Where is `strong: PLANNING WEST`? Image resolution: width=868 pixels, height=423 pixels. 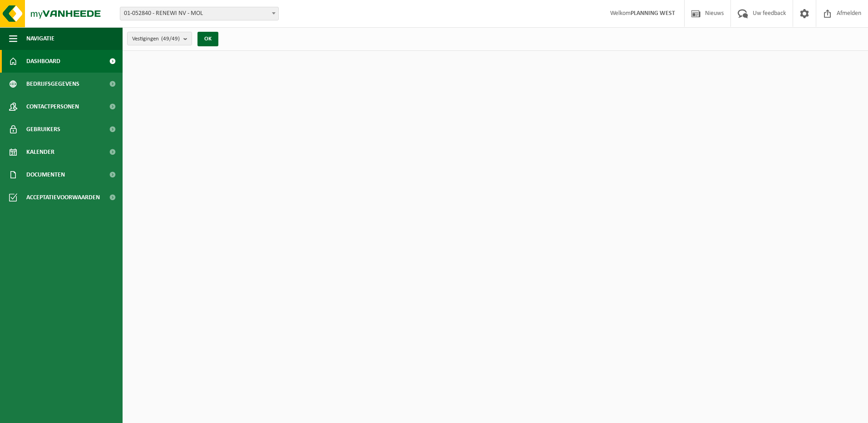
strong: PLANNING WEST is located at coordinates (653, 13).